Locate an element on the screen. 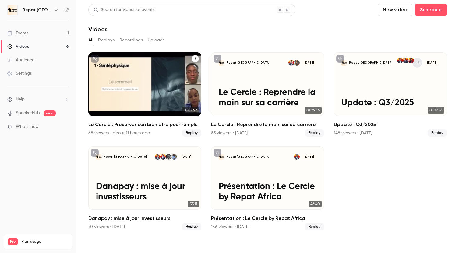 The image size is (459, 253). span: 01:26:44 is located at coordinates (313, 110).